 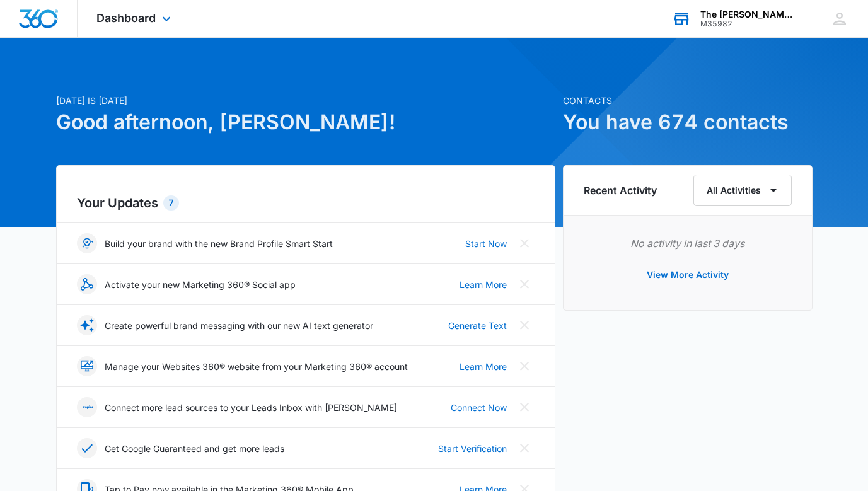 I want to click on div: account name, so click(x=746, y=14).